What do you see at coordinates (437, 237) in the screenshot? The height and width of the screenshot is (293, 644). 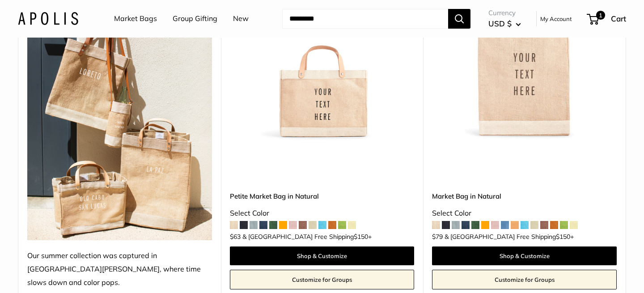 I see `span: $79` at bounding box center [437, 237].